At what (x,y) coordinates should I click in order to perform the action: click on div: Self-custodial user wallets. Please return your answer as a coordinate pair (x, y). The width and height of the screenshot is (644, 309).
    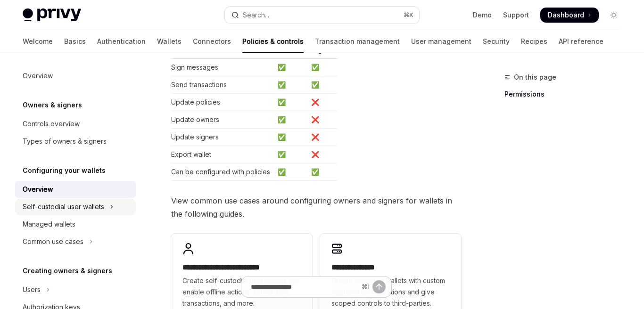
    Looking at the image, I should click on (63, 207).